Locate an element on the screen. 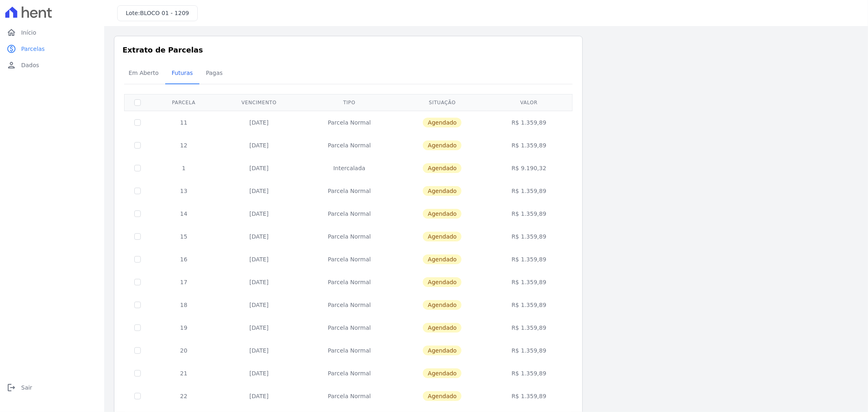 The height and width of the screenshot is (412, 868). span: Futuras is located at coordinates (183, 73).